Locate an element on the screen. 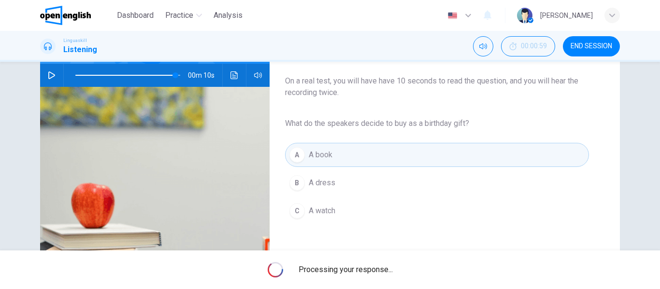  span: What do the speakers decide to buy as a birthday gift? is located at coordinates (437, 124).